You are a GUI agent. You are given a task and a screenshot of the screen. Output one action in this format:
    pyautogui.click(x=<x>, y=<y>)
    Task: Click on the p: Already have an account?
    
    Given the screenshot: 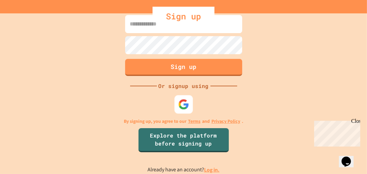 What is the action you would take?
    pyautogui.click(x=183, y=170)
    